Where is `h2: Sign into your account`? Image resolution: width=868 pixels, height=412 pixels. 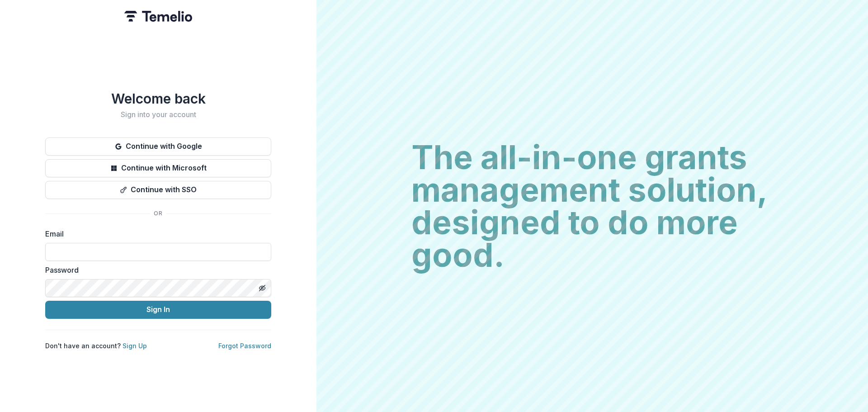 h2: Sign into your account is located at coordinates (158, 115).